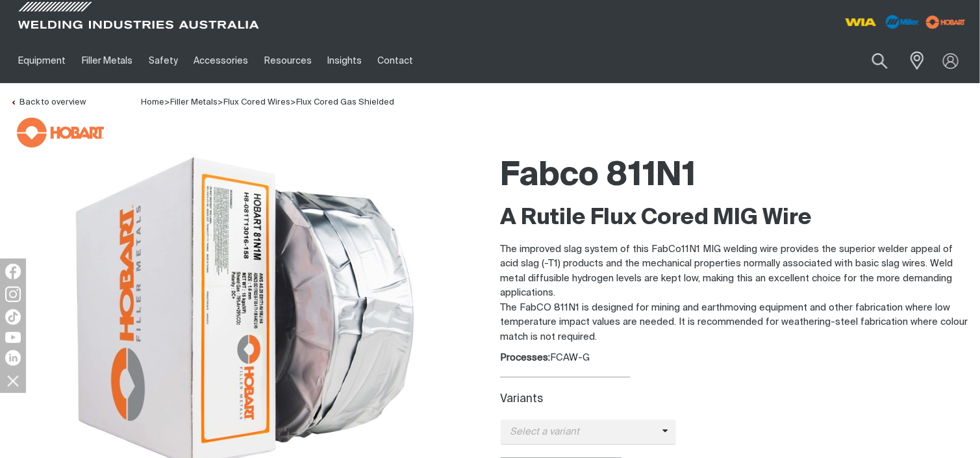 This screenshot has height=458, width=980. What do you see at coordinates (526, 357) in the screenshot?
I see `strong: Processes:` at bounding box center [526, 357].